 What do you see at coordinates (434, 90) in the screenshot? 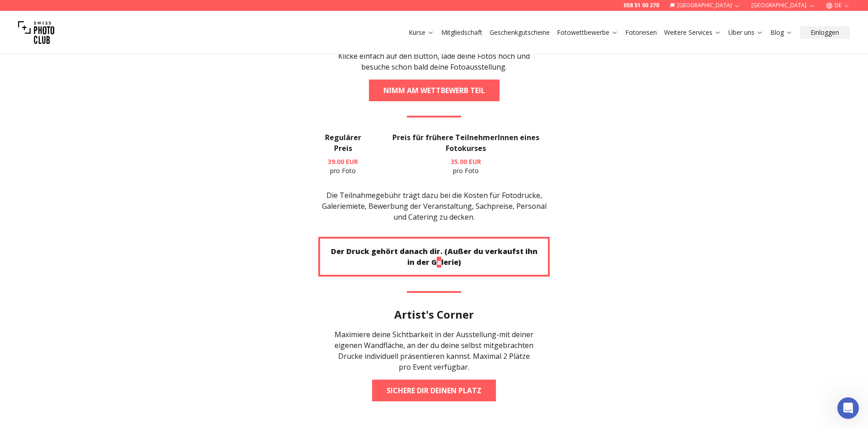
I see `a: NIMM AM WETTBEWERB TEIL` at bounding box center [434, 90].